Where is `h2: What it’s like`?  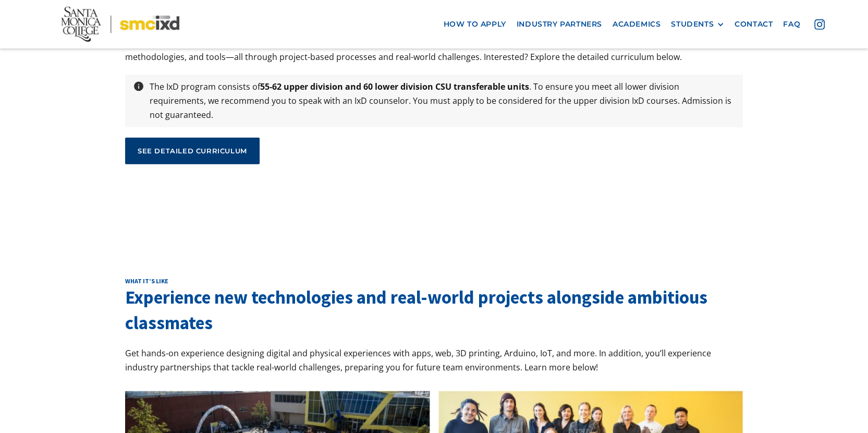 h2: What it’s like is located at coordinates (433, 281).